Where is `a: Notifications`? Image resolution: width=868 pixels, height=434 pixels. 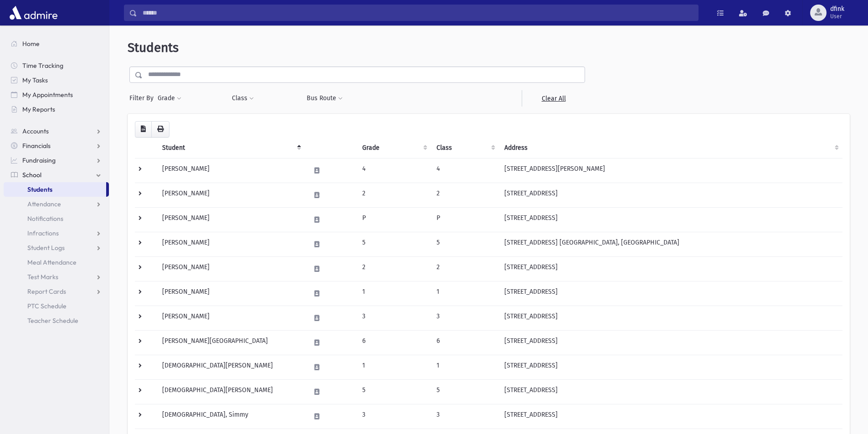 a: Notifications is located at coordinates (56, 219).